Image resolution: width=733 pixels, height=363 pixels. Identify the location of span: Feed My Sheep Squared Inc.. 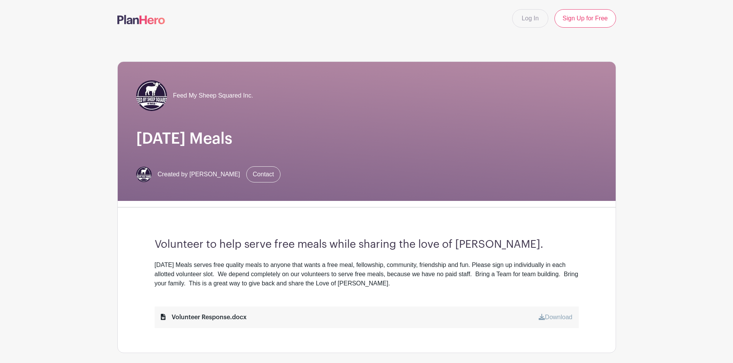
(213, 96).